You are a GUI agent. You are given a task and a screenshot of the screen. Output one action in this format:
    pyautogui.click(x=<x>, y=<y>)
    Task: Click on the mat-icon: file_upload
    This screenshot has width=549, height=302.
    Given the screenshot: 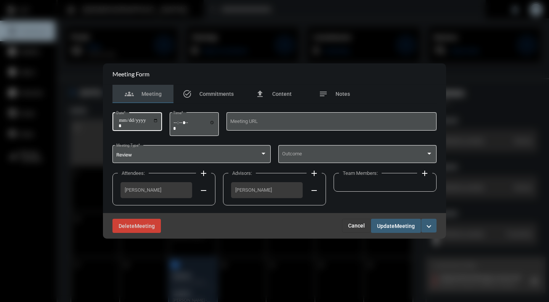 What is the action you would take?
    pyautogui.click(x=260, y=94)
    